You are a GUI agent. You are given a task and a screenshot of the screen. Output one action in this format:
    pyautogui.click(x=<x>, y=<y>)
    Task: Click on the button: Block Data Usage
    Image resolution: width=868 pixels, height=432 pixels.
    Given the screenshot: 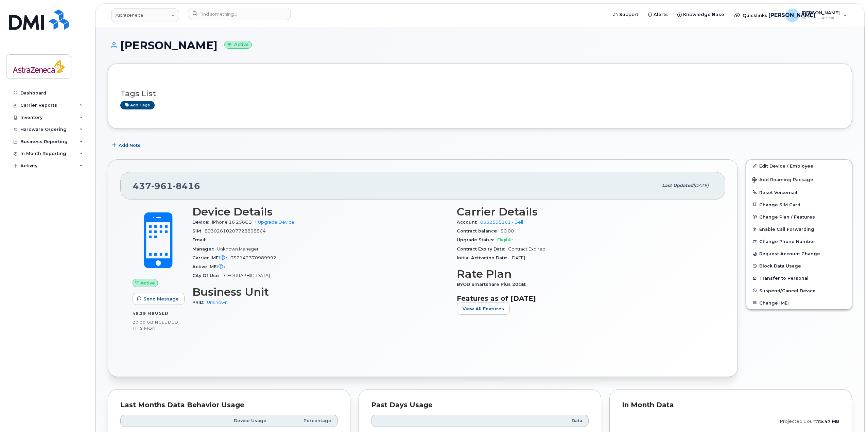 What is the action you would take?
    pyautogui.click(x=799, y=266)
    